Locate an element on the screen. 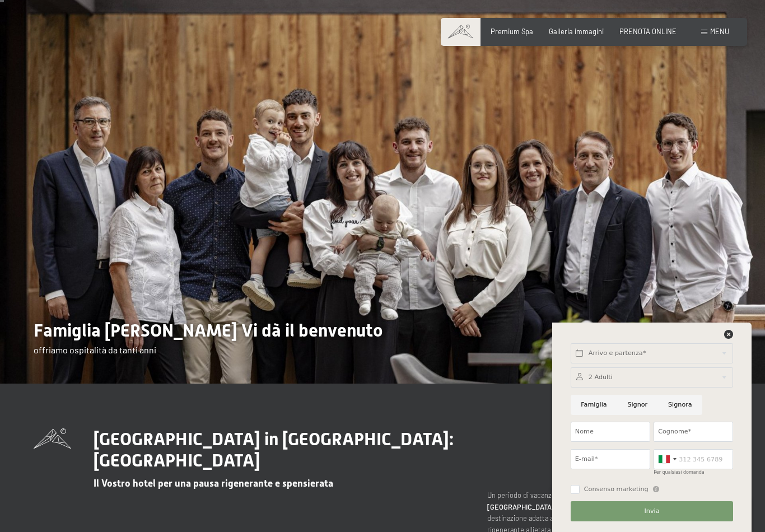  a: PRENOTA ONLINE is located at coordinates (648, 31).